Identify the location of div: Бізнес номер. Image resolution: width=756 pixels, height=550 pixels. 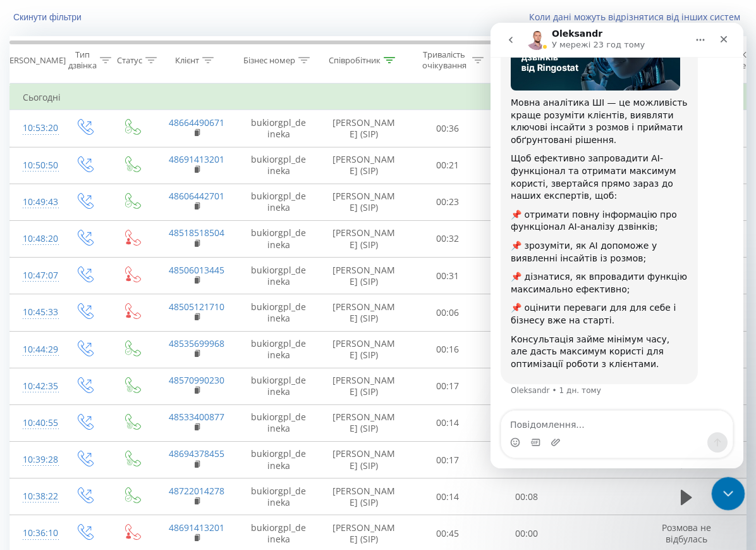
(269, 60).